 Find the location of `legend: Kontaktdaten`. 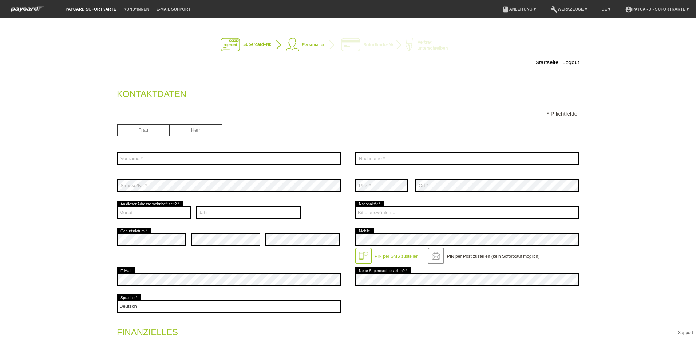

legend: Kontaktdaten is located at coordinates (348, 92).